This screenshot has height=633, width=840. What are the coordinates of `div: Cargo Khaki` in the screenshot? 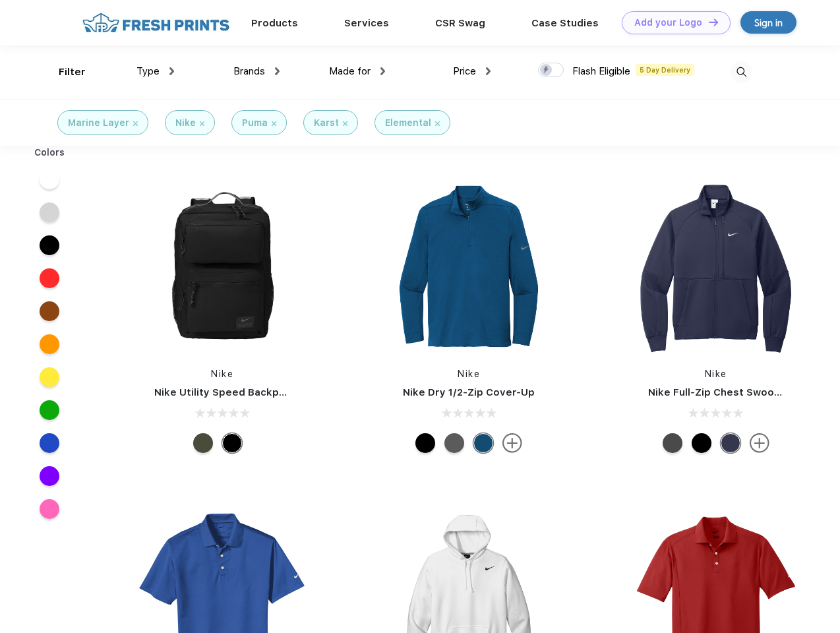 It's located at (203, 443).